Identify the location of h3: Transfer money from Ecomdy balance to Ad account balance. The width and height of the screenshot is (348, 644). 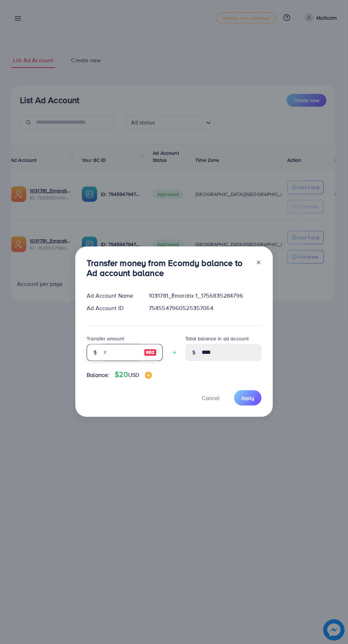
(168, 268).